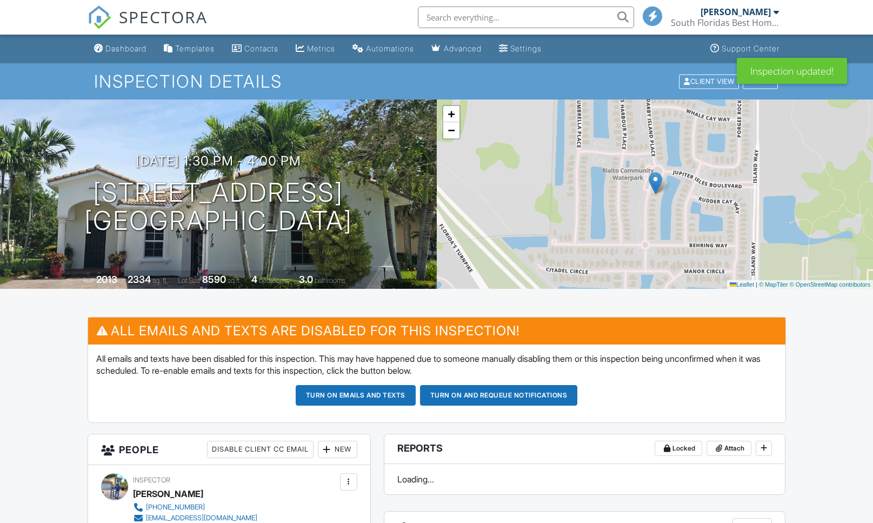  I want to click on a: Leaflet, so click(741, 284).